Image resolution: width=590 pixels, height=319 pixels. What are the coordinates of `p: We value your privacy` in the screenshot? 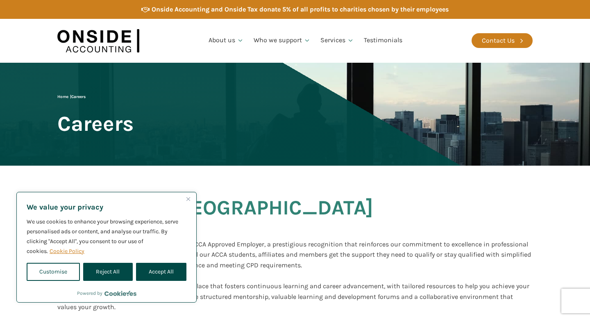 It's located at (107, 207).